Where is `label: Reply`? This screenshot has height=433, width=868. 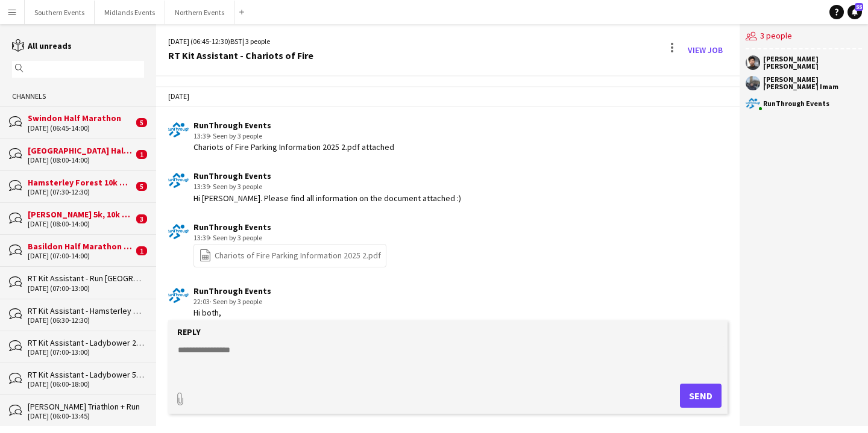
label: Reply is located at coordinates (189, 332).